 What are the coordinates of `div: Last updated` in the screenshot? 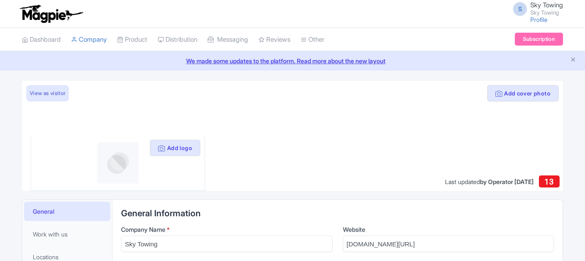 It's located at (489, 182).